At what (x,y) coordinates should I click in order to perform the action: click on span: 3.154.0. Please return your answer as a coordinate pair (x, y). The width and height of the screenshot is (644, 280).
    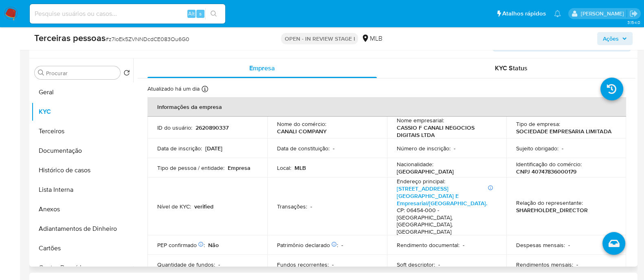
    Looking at the image, I should click on (634, 23).